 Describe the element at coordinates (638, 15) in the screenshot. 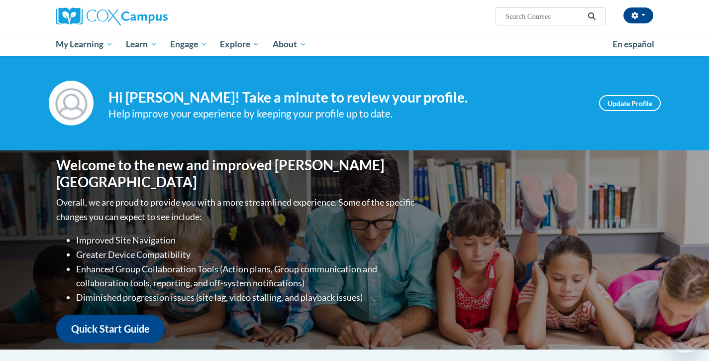

I see `button: Account Settings` at that location.